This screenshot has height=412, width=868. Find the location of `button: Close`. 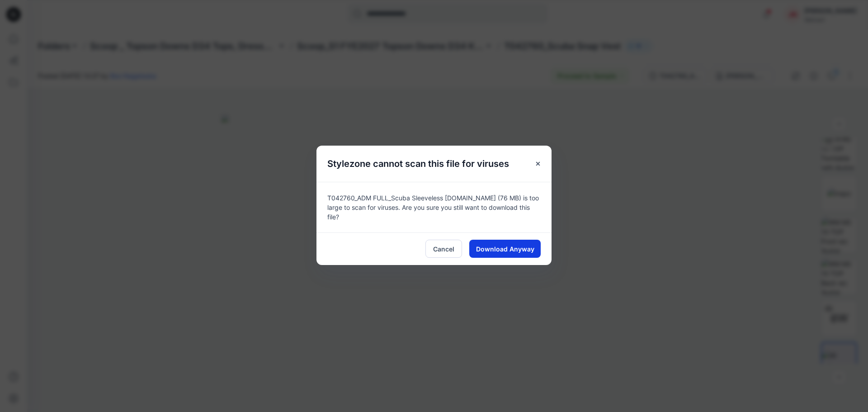

button: Close is located at coordinates (538, 163).